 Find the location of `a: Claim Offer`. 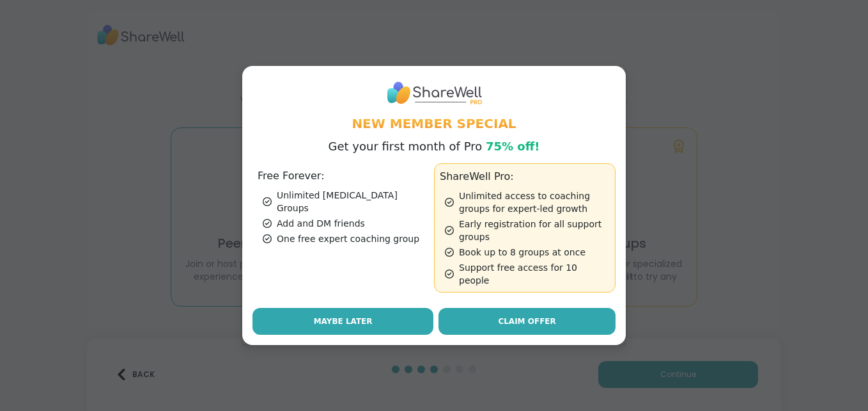

a: Claim Offer is located at coordinates (527, 321).